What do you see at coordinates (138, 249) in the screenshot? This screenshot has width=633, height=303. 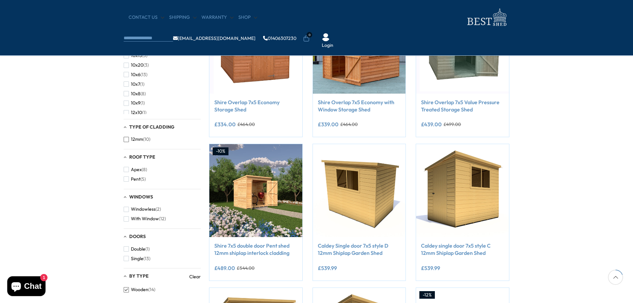 I see `span: Double` at bounding box center [138, 249].